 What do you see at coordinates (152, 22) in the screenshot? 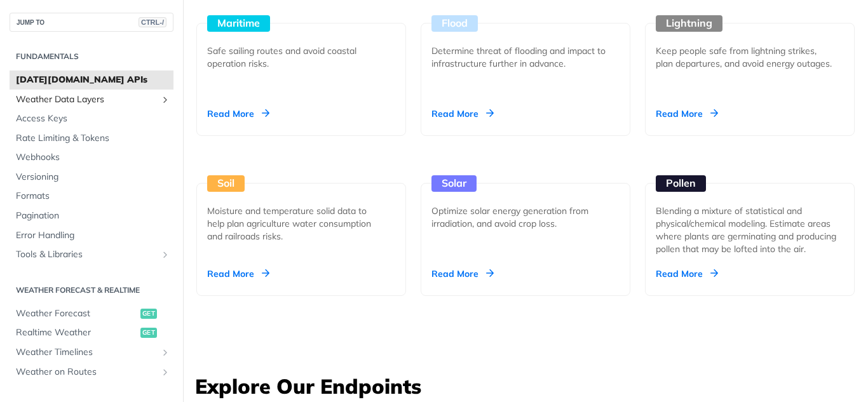
I see `span: CTRL-/` at bounding box center [152, 22].